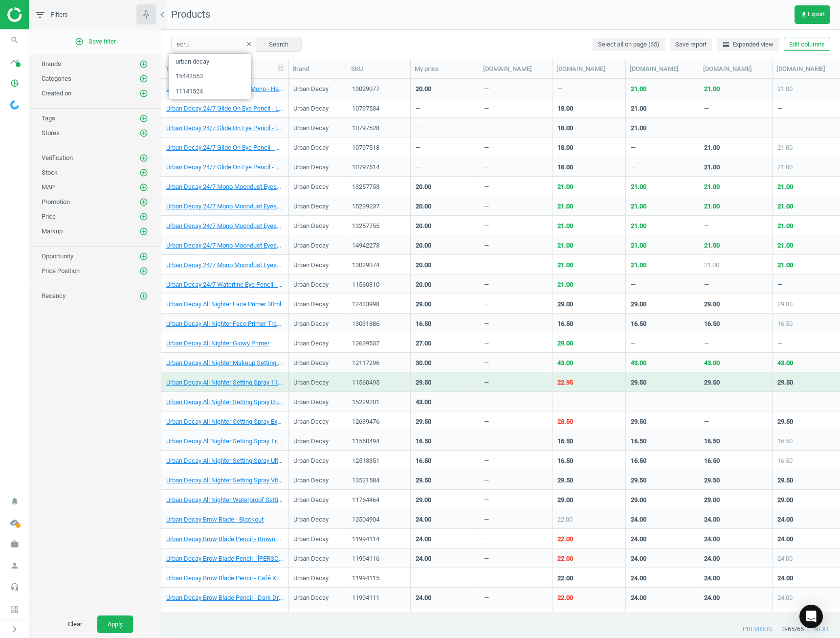 The height and width of the screenshot is (638, 840). Describe the element at coordinates (75, 624) in the screenshot. I see `button: Clear` at that location.